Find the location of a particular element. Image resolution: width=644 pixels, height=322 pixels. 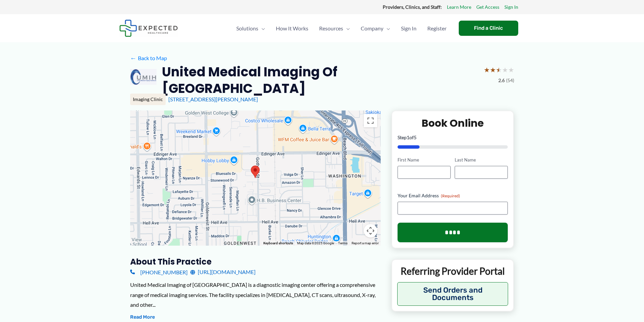

img: Google is located at coordinates (143, 242).